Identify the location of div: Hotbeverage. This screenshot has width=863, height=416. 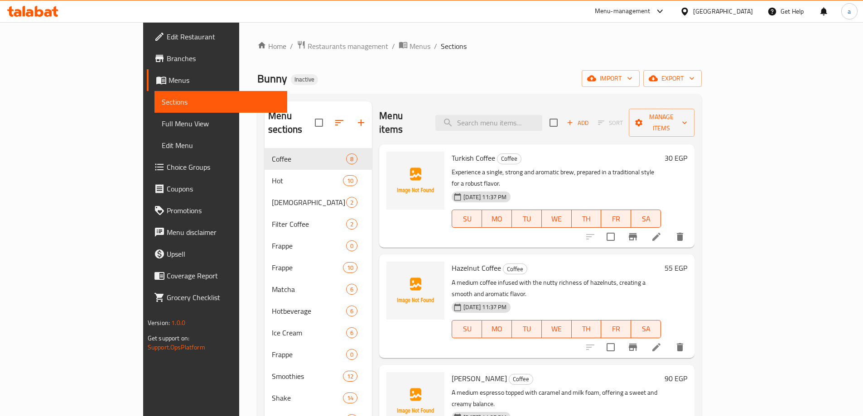
(309, 311).